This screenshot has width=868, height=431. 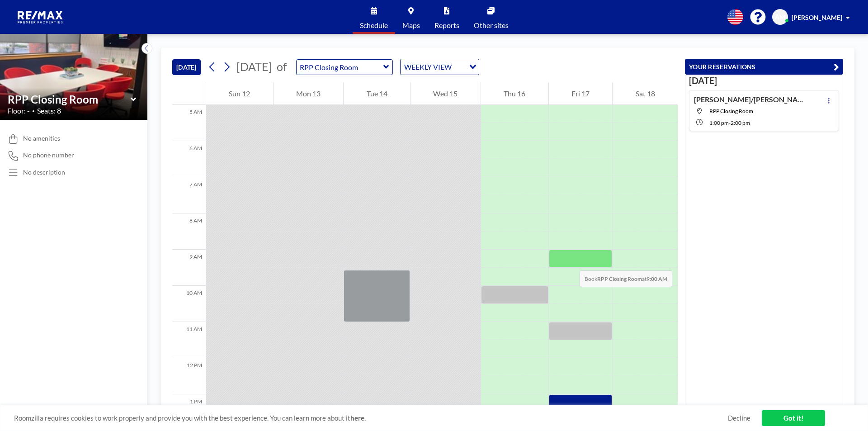 I want to click on div: No description, so click(x=44, y=172).